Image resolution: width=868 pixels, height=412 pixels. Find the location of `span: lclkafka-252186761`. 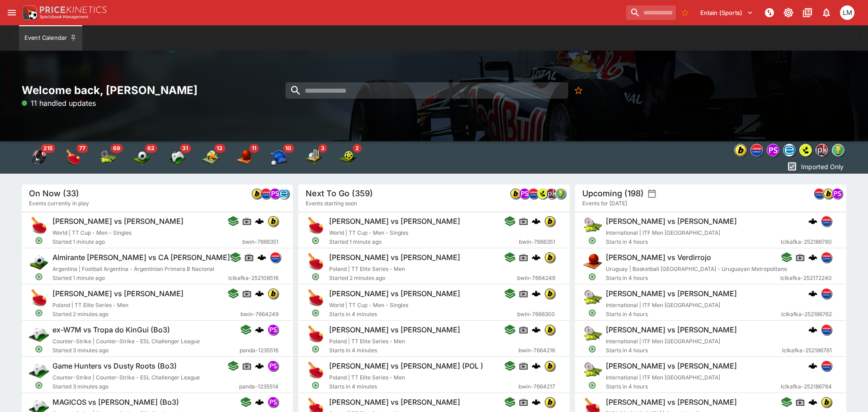

span: lclkafka-252186761 is located at coordinates (807, 350).